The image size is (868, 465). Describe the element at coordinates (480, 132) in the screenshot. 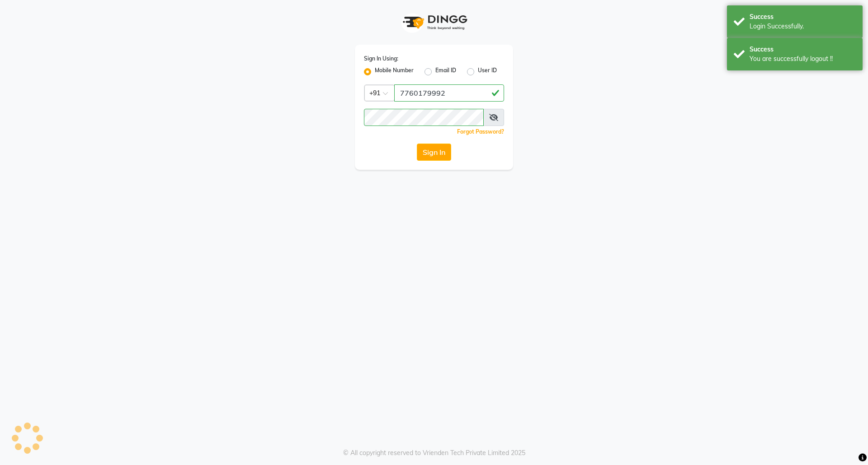

I see `a: Forgot Password?` at that location.